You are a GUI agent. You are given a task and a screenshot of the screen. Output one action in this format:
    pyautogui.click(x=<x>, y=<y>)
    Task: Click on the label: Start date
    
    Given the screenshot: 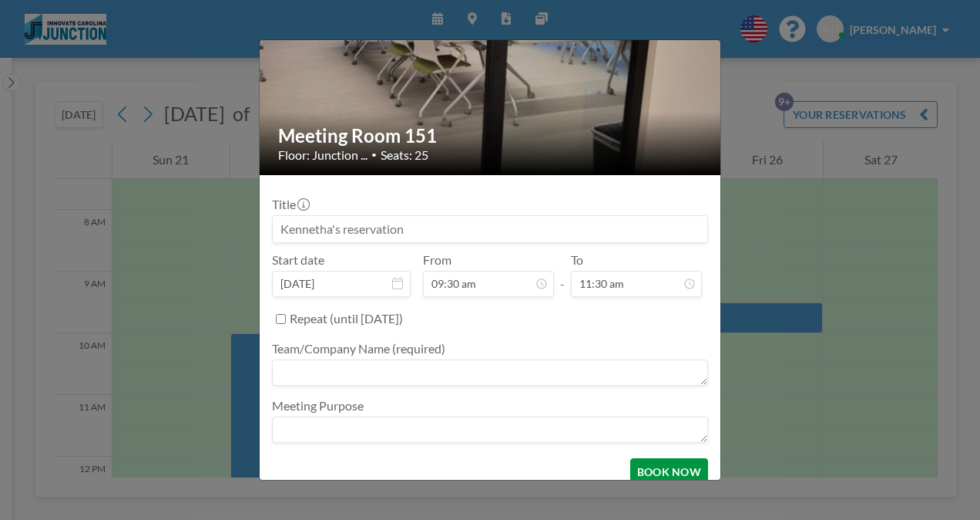 What is the action you would take?
    pyautogui.click(x=299, y=260)
    